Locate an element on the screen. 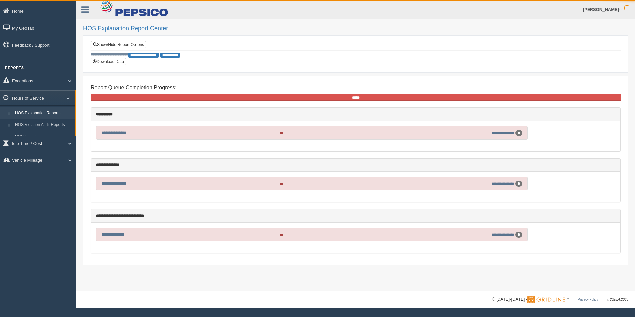 The image size is (635, 317). h4: Report Queue Completion Progress: is located at coordinates (355, 88).